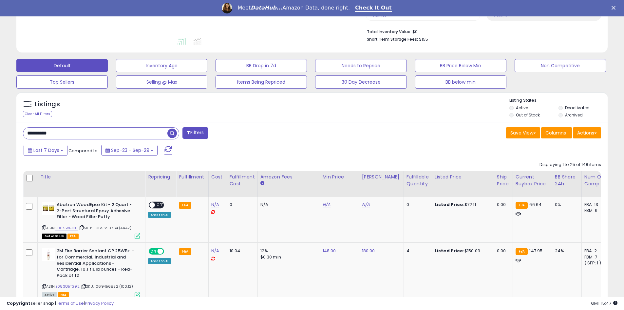  I want to click on span: | SKU: . 1069659764 (44.42), so click(105, 228).